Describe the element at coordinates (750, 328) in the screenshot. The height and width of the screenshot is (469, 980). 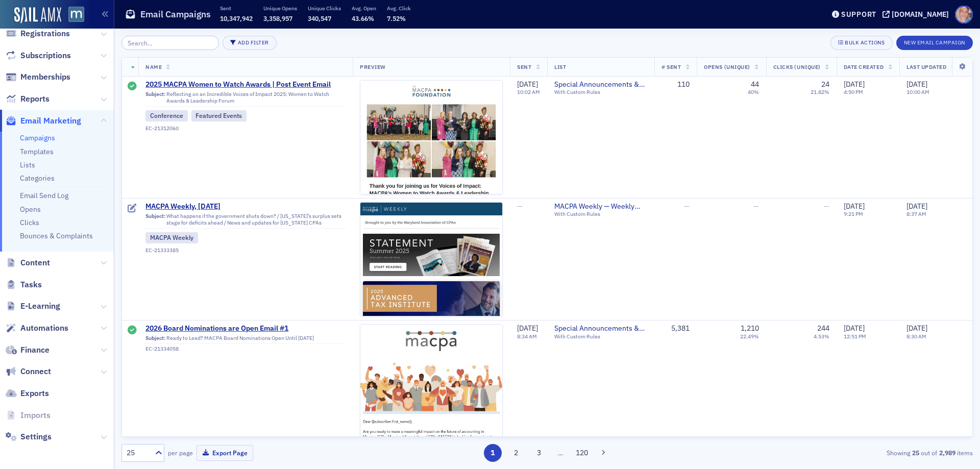
I see `div: 1,210` at that location.